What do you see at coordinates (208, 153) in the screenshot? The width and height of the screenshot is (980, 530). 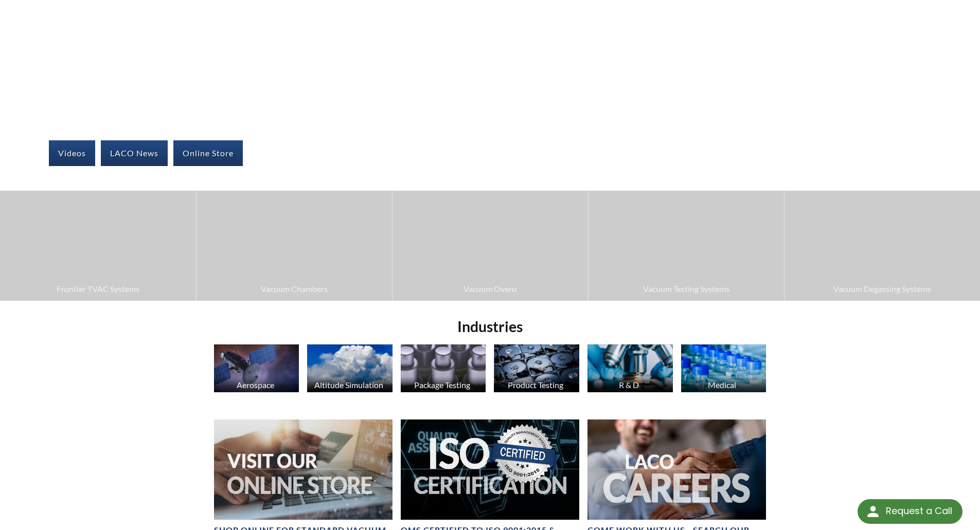 I see `a: Online Store` at bounding box center [208, 153].